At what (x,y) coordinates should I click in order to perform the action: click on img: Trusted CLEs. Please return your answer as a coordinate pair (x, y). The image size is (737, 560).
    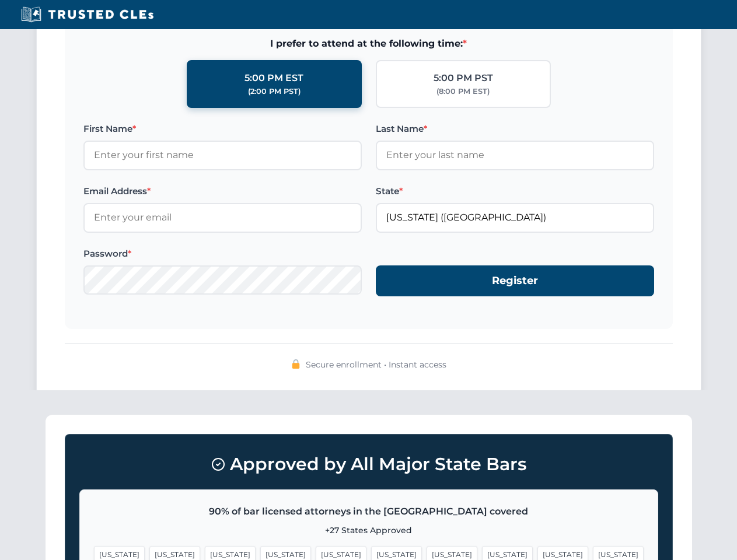
    Looking at the image, I should click on (87, 14).